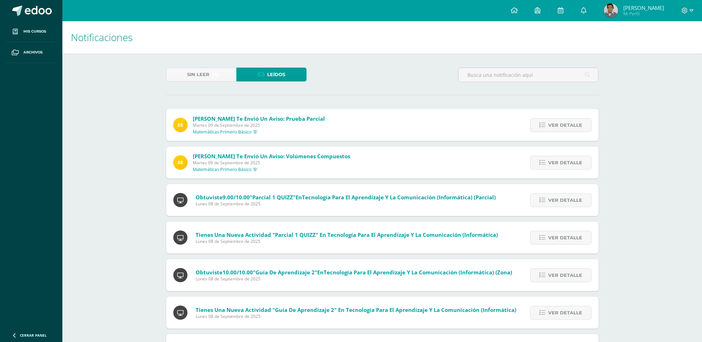 This screenshot has width=702, height=342. Describe the element at coordinates (31, 52) in the screenshot. I see `a: Archivos` at that location.